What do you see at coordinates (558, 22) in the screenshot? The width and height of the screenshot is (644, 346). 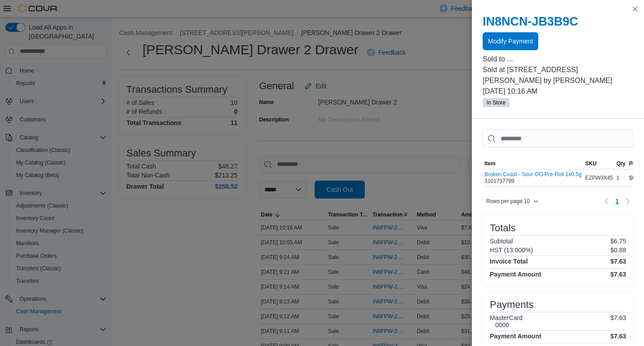 I see `h2: IN8NCN-JB3B9C` at bounding box center [558, 22].